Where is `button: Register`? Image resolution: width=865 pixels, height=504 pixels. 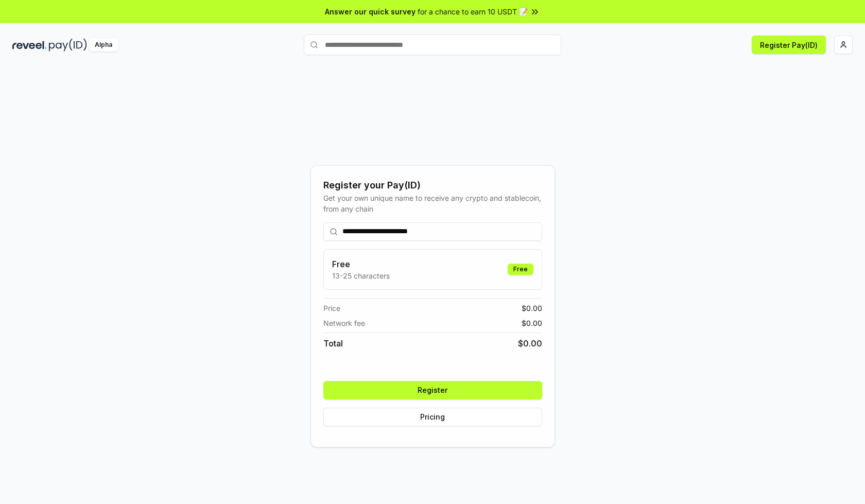 button: Register is located at coordinates (432, 390).